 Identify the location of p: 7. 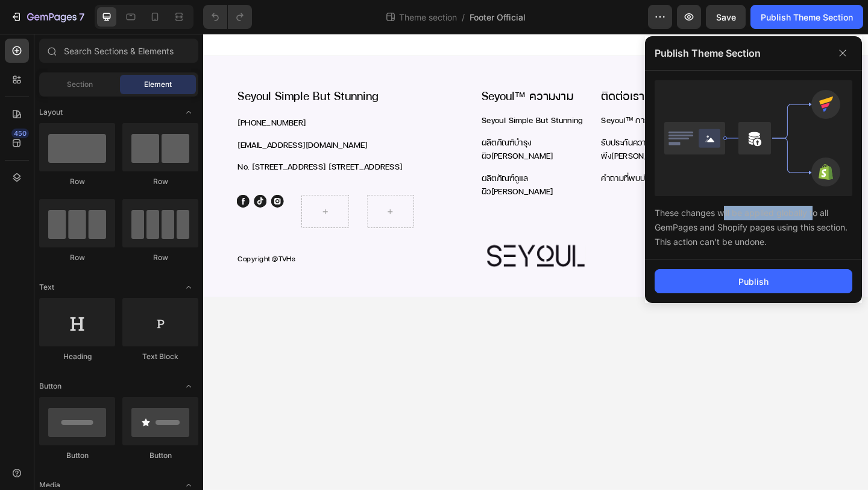
(81, 16).